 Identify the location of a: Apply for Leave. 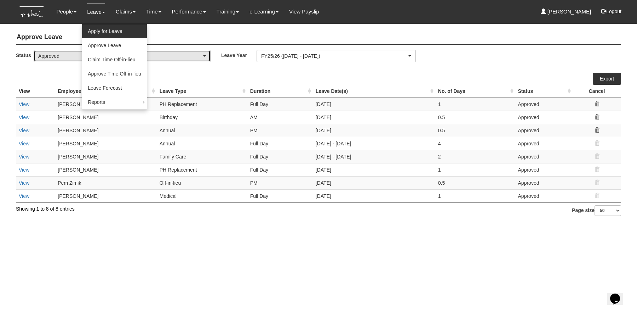
(114, 31).